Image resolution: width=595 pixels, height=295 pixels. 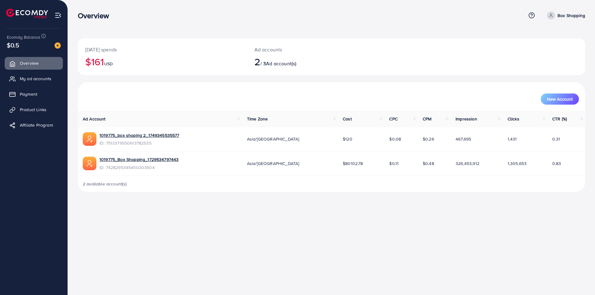 What do you see at coordinates (281, 64) in the screenshot?
I see `span: Ad account(s)` at bounding box center [281, 64].